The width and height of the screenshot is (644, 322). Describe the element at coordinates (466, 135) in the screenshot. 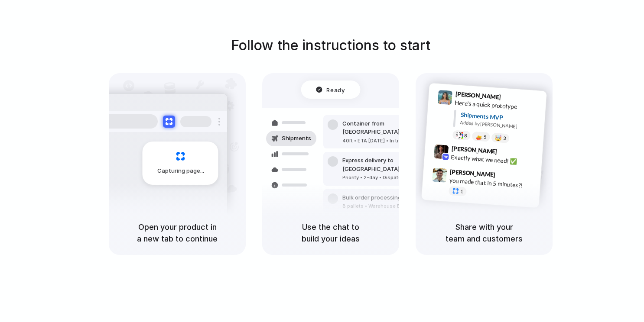

I see `span: 8` at that location.